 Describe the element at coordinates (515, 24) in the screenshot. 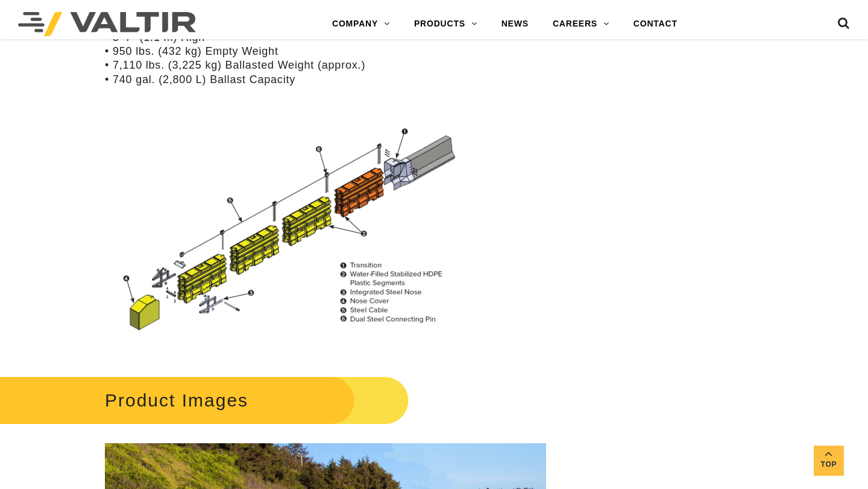

I see `a: NEWS` at that location.